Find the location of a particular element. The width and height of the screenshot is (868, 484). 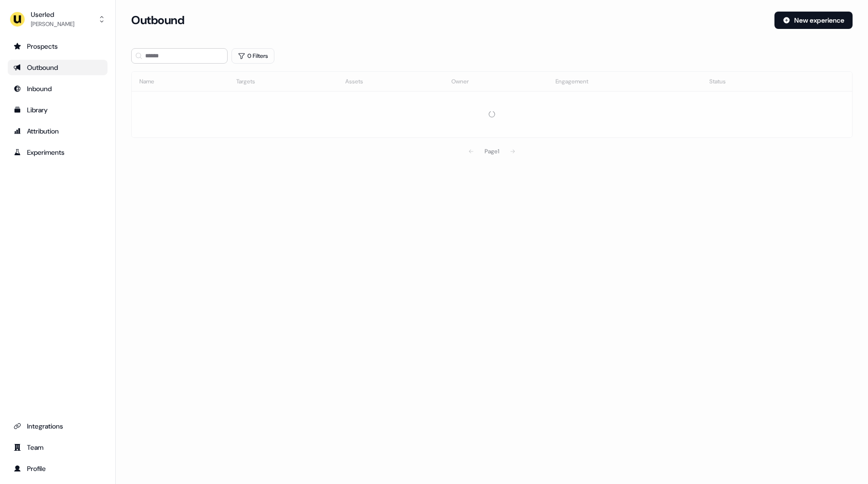

button: New experience is located at coordinates (814, 20).